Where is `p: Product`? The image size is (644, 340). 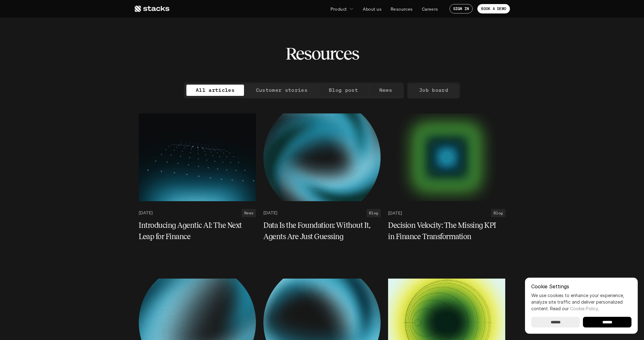 p: Product is located at coordinates (338, 8).